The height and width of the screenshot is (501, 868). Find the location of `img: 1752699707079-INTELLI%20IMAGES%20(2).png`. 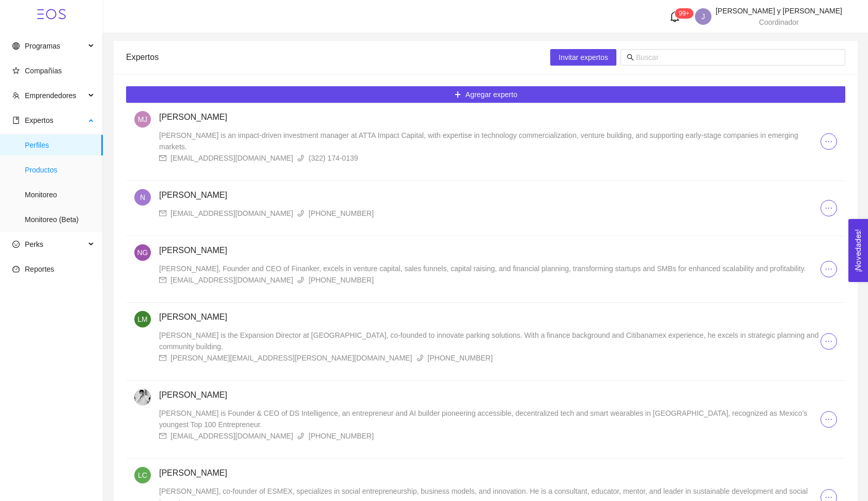

img: 1752699707079-INTELLI%20IMAGES%20(2).png is located at coordinates (143, 397).